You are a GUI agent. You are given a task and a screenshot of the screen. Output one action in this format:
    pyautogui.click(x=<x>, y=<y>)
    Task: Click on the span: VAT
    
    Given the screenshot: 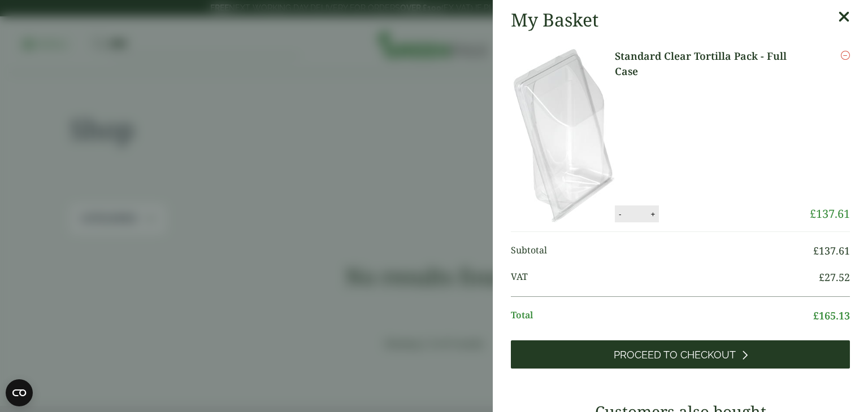 What is the action you would take?
    pyautogui.click(x=664, y=277)
    